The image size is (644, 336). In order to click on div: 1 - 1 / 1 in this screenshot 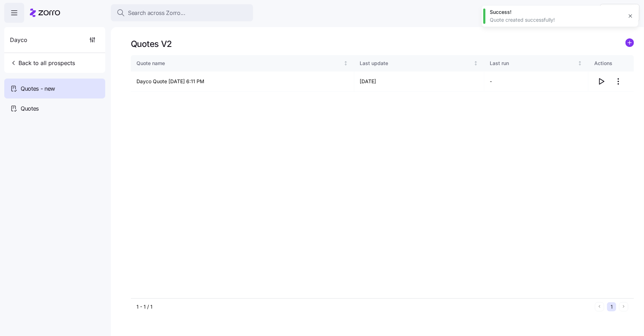, I will do `click(364, 306)`.